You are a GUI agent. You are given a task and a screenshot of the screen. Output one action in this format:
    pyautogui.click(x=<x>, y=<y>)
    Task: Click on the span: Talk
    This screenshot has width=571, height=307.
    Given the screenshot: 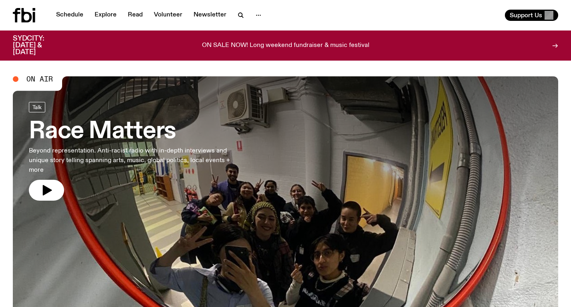 What is the action you would take?
    pyautogui.click(x=37, y=107)
    